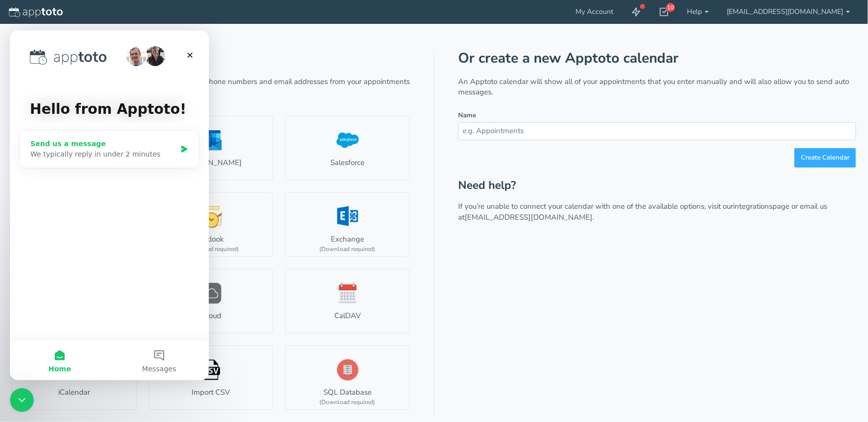  I want to click on h1: Connect an existing calendar, so click(211, 58).